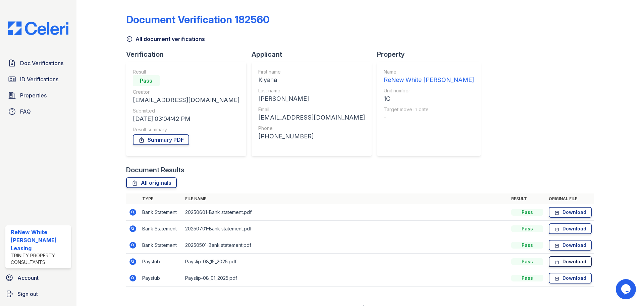 The width and height of the screenshot is (644, 306). Describe the element at coordinates (428, 91) in the screenshot. I see `div: Unit number` at that location.